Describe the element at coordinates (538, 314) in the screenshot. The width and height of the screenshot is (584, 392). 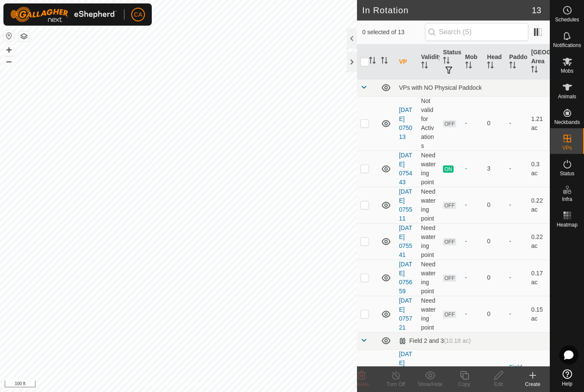
I see `td: 0.15 ac` at that location.